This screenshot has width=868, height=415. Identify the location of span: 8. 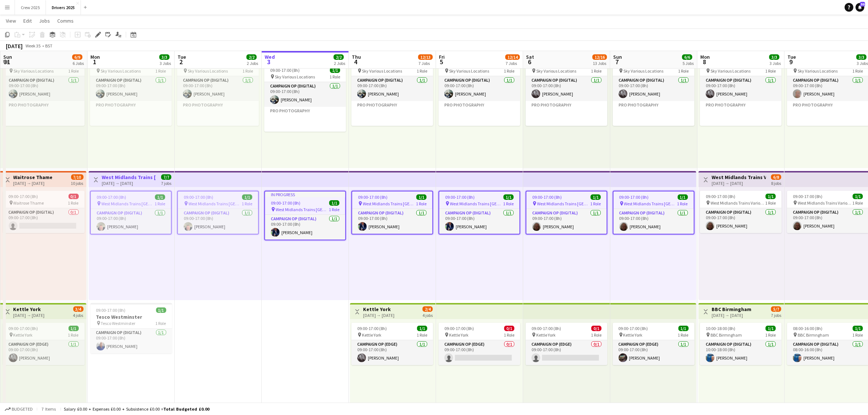
(704, 62).